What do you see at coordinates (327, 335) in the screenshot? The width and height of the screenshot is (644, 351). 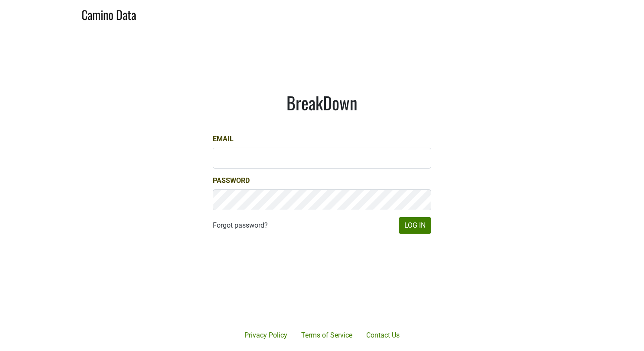 I see `a: Terms of Service` at bounding box center [327, 335].